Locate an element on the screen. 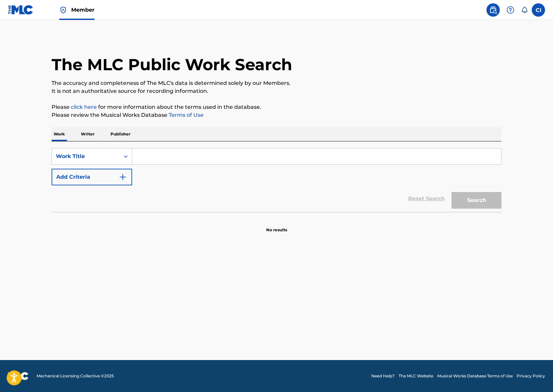 This screenshot has width=553, height=392. p: Please for more information about the terms used in the database. is located at coordinates (276, 107).